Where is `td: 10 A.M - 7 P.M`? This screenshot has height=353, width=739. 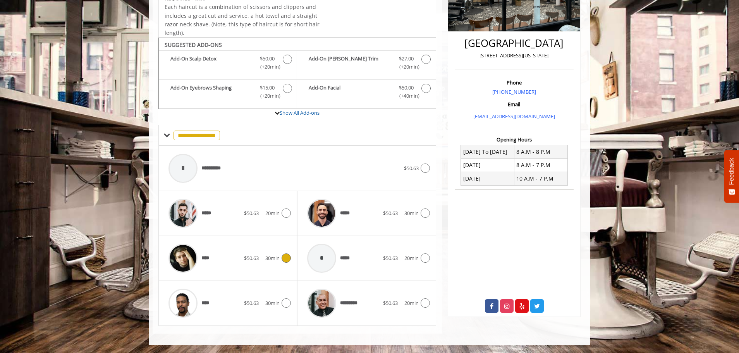
td: 10 A.M - 7 P.M is located at coordinates (540, 178).